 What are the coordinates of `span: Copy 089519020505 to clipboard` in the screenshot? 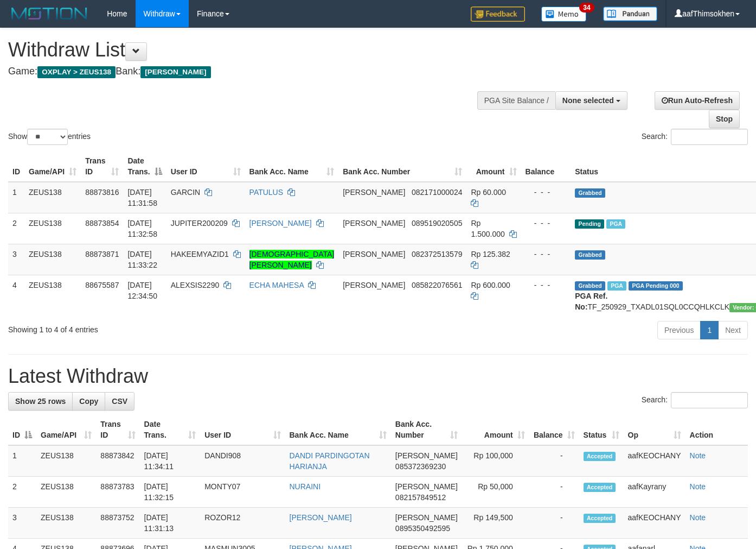 It's located at (436, 223).